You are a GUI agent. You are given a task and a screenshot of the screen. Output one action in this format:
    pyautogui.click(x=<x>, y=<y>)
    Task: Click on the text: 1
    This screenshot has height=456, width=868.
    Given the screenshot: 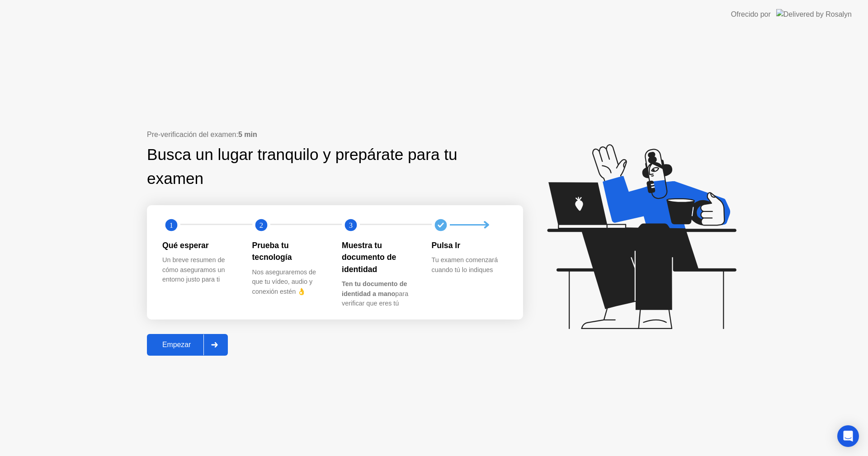 What is the action you would take?
    pyautogui.click(x=172, y=225)
    